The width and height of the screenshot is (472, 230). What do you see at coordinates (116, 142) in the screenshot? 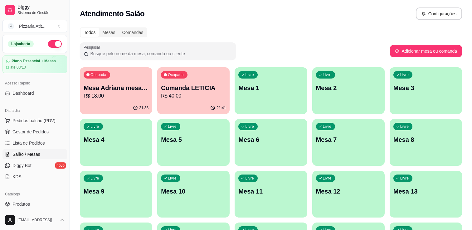
I see `button: LivreMesa 4` at bounding box center [116, 142].